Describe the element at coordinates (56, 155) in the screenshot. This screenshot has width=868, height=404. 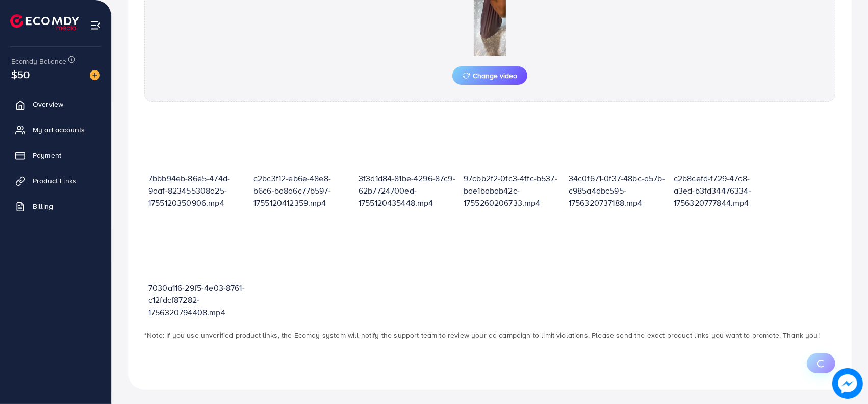
I see `a: Payment` at that location.